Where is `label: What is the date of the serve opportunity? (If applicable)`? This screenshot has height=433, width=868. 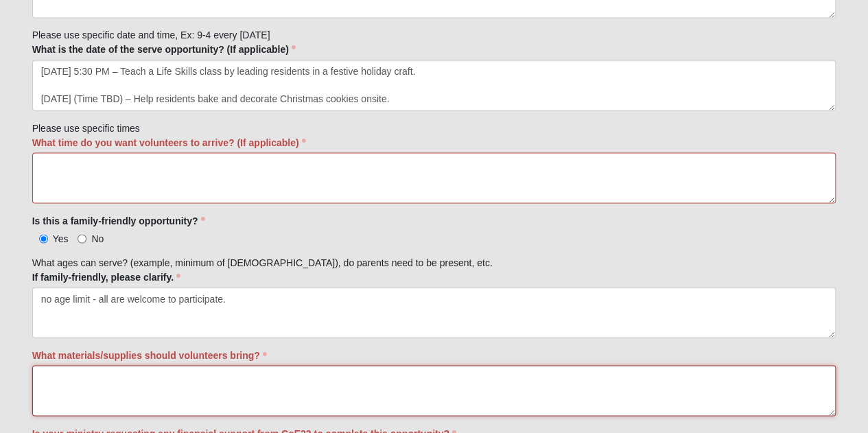 label: What is the date of the serve opportunity? (If applicable) is located at coordinates (164, 50).